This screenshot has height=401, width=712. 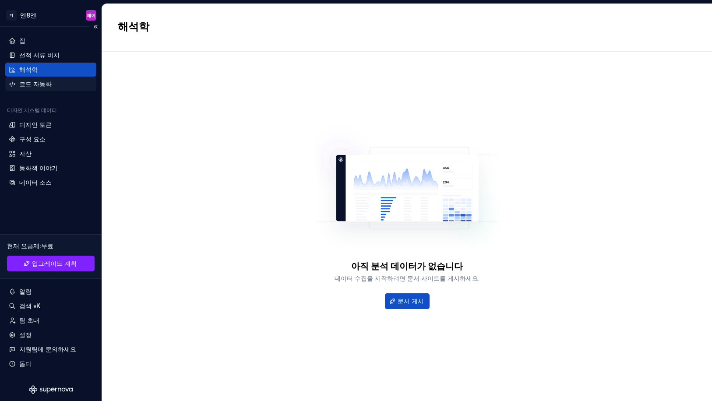 I want to click on a: 해석학, so click(x=51, y=70).